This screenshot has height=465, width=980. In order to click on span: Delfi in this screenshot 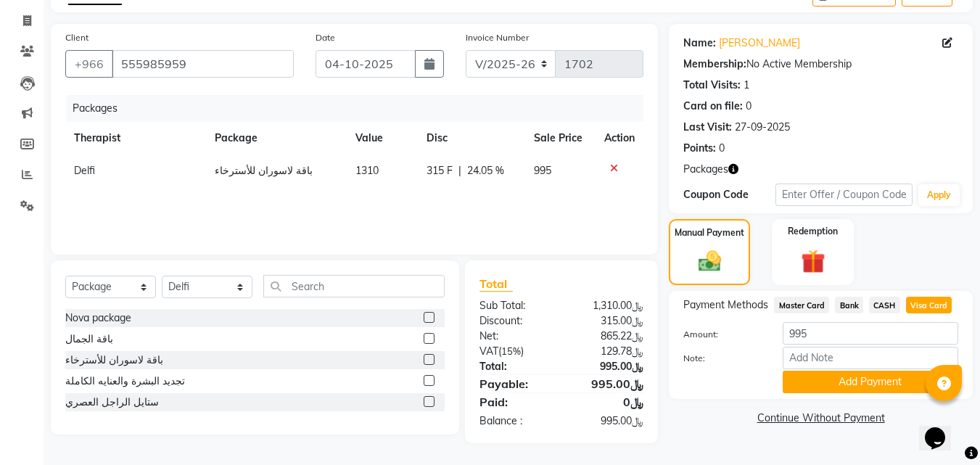, I will do `click(84, 171)`.